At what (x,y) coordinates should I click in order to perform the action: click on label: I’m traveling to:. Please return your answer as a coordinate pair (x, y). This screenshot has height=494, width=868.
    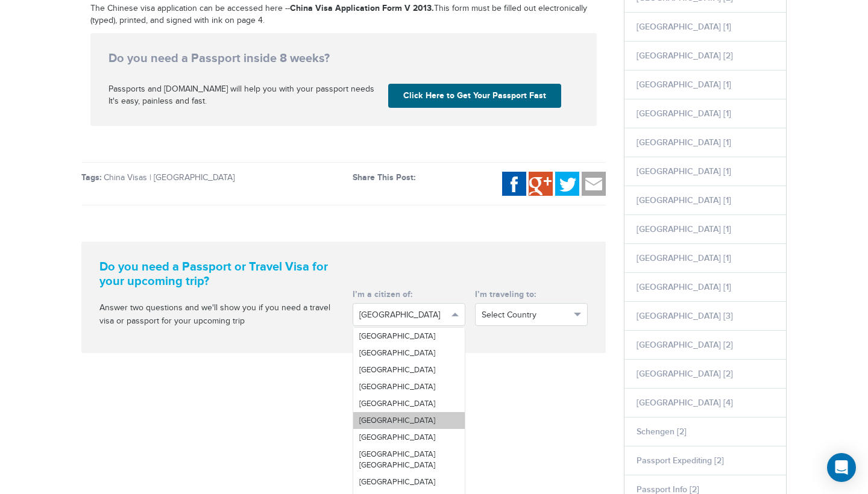
    Looking at the image, I should click on (531, 295).